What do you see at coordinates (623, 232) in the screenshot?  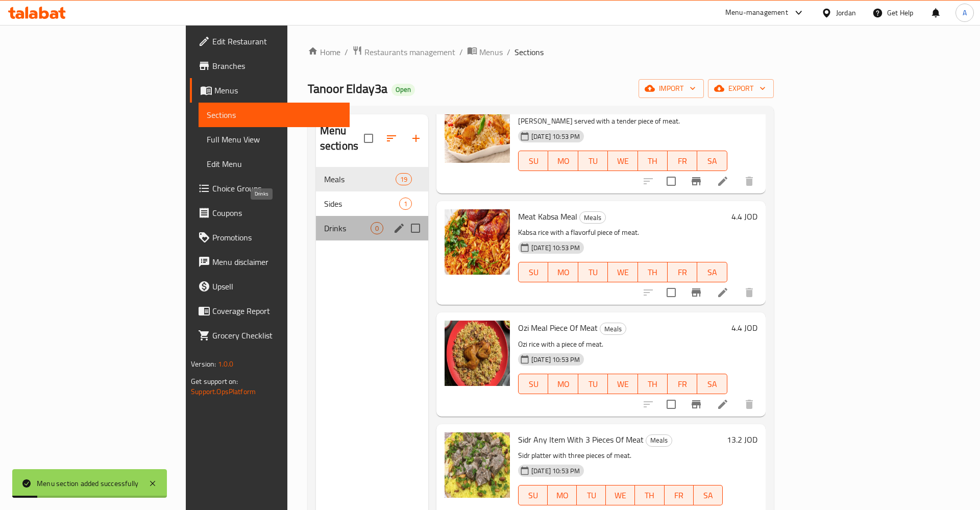 I see `p: Kabsa rice with a flavorful piece of meat.` at bounding box center [623, 232].